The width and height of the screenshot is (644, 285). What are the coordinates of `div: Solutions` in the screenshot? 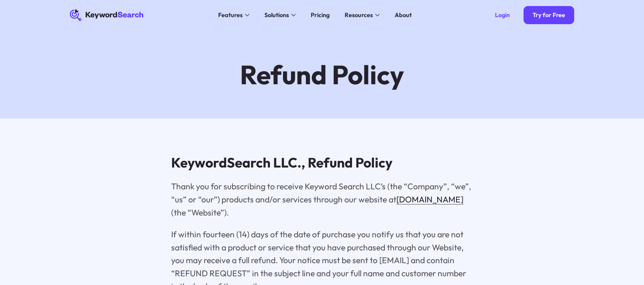 It's located at (276, 15).